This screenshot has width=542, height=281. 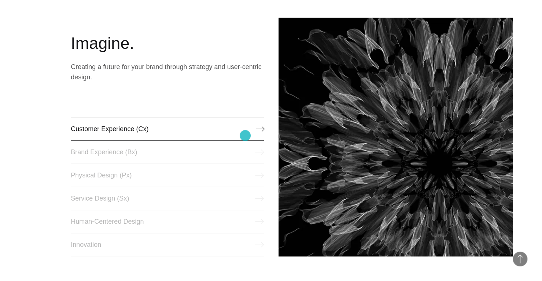 I want to click on a: Human-Centered Design, so click(x=167, y=221).